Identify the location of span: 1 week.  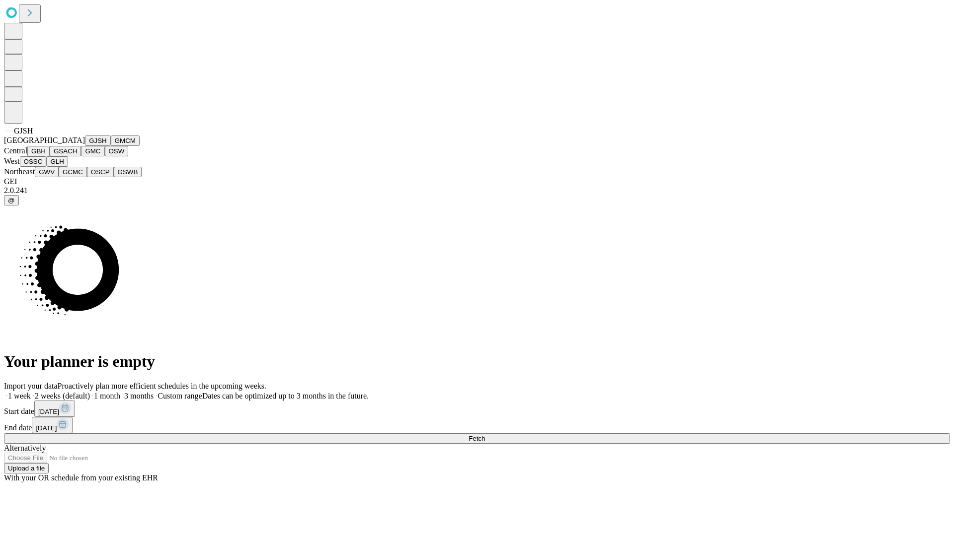
(19, 396).